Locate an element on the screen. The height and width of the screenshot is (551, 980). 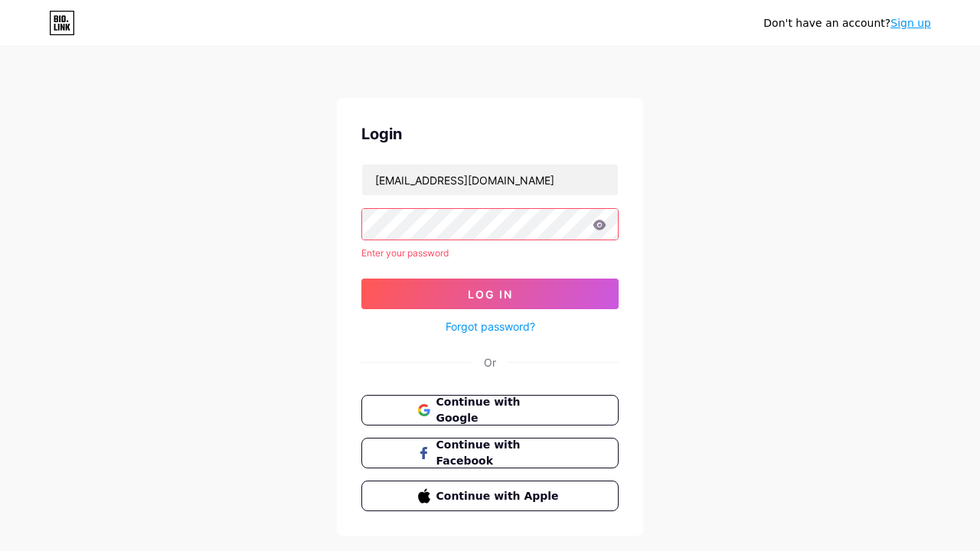
input: Username is located at coordinates (490, 180).